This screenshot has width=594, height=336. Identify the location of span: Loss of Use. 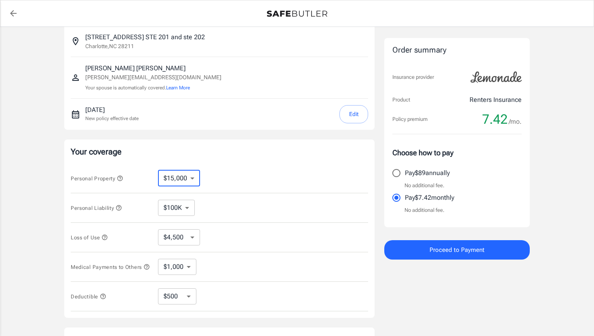
(89, 237).